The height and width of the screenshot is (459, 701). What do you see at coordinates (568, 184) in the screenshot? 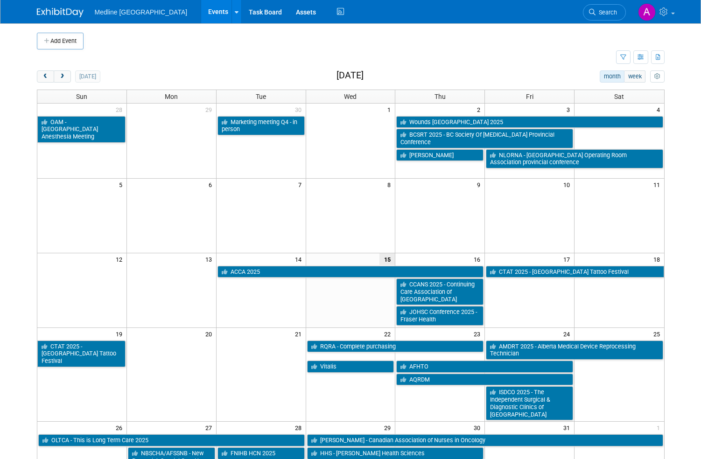
I see `span: 10` at bounding box center [568, 184].